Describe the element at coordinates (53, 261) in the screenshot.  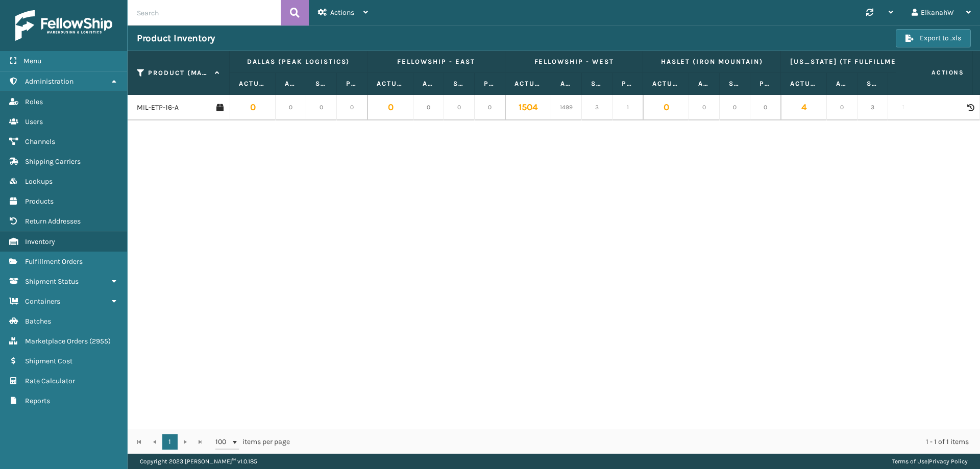
I see `span: Fulfillment Orders` at that location.